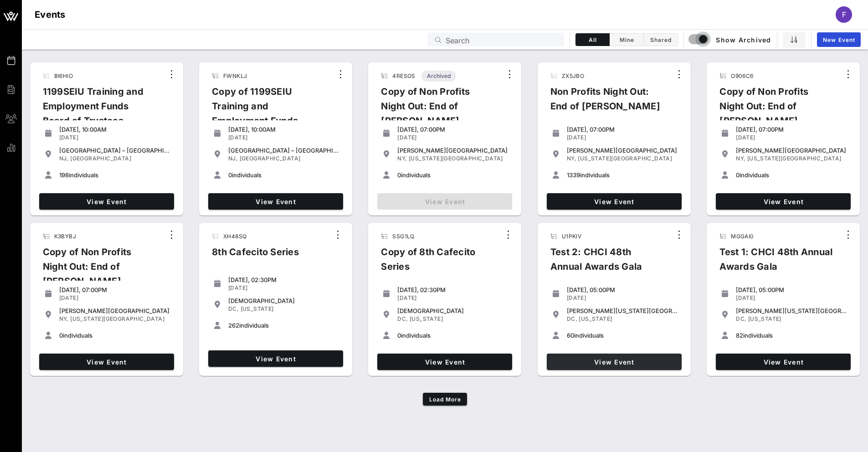  Describe the element at coordinates (844, 15) in the screenshot. I see `div: F` at that location.